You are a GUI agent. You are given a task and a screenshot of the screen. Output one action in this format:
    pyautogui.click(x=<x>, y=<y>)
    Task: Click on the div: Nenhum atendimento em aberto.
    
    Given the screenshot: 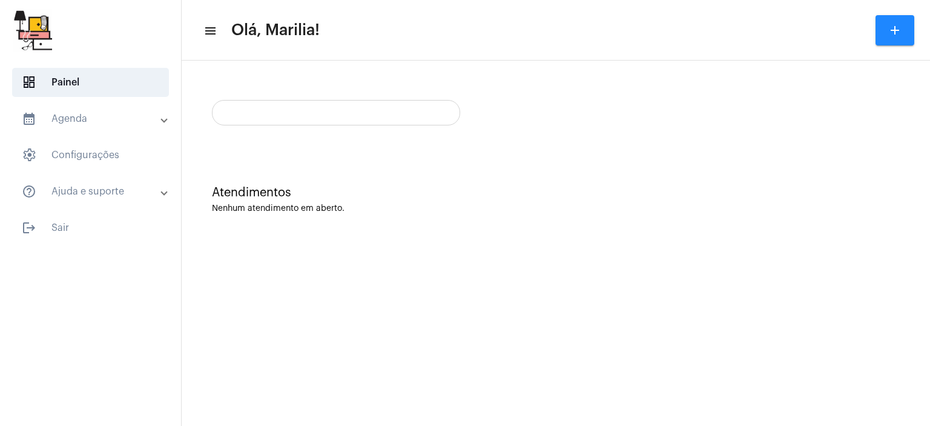 What is the action you would take?
    pyautogui.click(x=556, y=208)
    